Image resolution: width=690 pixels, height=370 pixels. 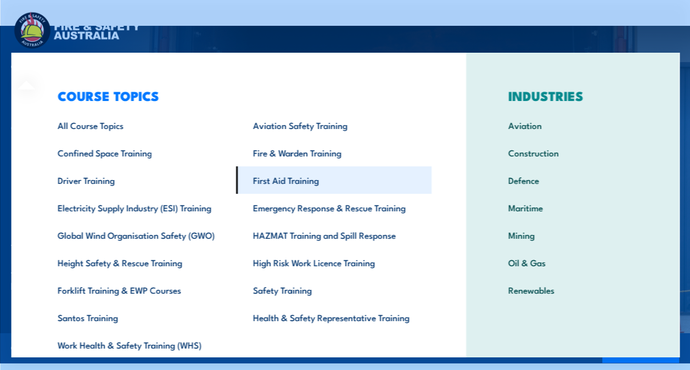 What do you see at coordinates (333, 235) in the screenshot?
I see `a: HAZMAT Training and Spill Response` at bounding box center [333, 235].